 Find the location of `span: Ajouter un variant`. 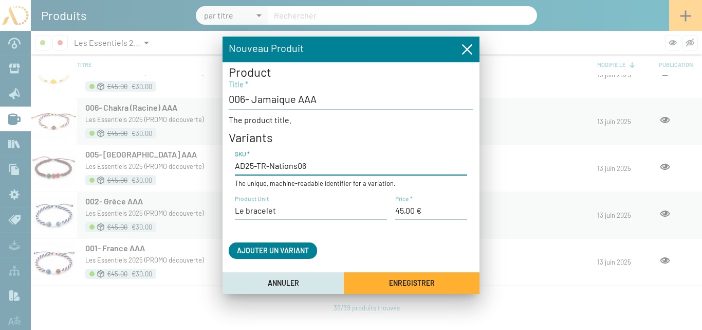

span: Ajouter un variant is located at coordinates (273, 250).